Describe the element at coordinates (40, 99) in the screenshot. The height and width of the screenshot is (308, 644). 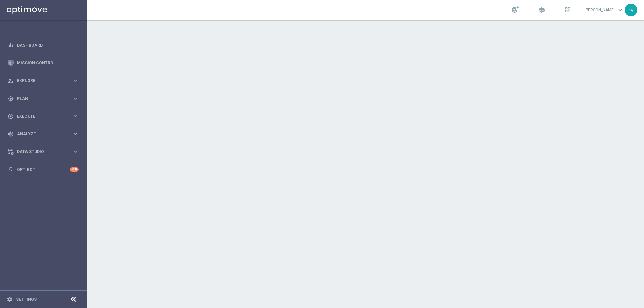
I see `div: Plan` at that location.